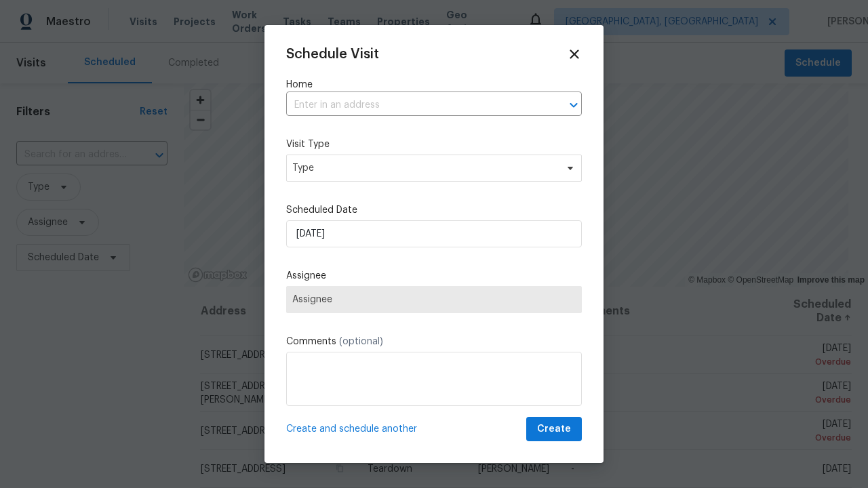  What do you see at coordinates (574, 54) in the screenshot?
I see `span: Close` at bounding box center [574, 54].